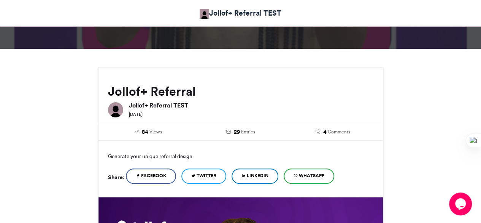 The image size is (481, 223). What do you see at coordinates (116, 177) in the screenshot?
I see `h5: Share:` at bounding box center [116, 177].